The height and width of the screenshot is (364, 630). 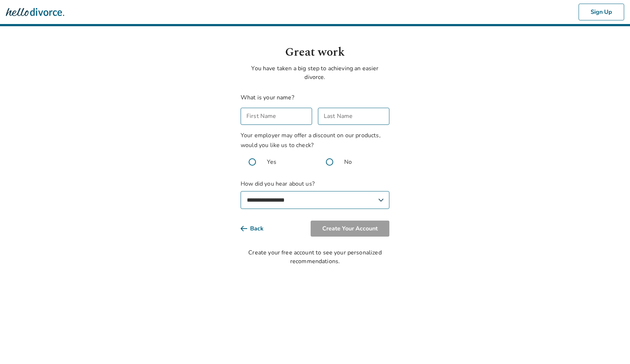 I want to click on h1: Great work, so click(x=315, y=53).